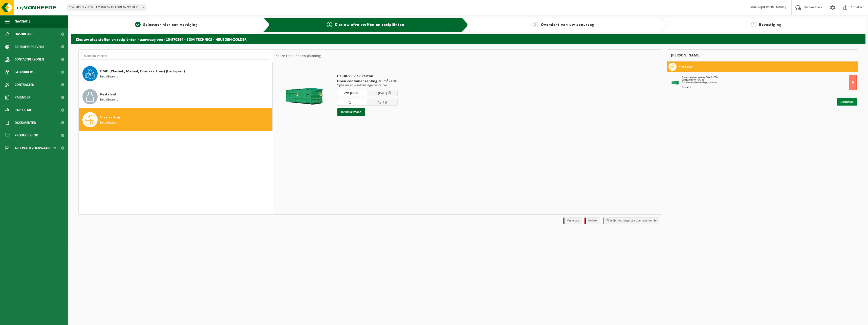  Describe the element at coordinates (24, 110) in the screenshot. I see `span: Rapportage` at that location.